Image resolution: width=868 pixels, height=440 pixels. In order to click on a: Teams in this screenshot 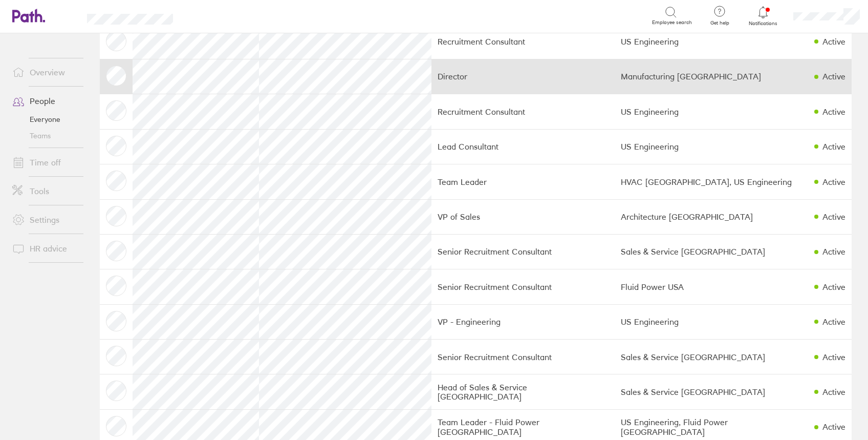, I will do `click(45, 136)`.